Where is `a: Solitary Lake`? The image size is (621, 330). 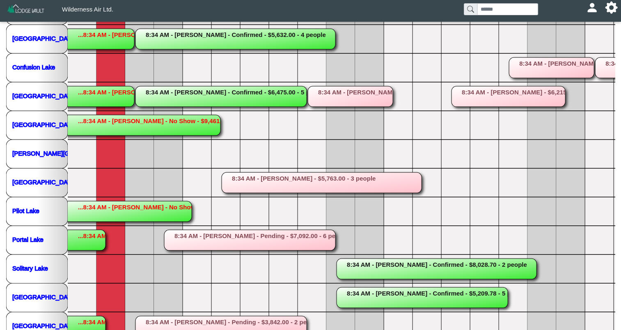 a: Solitary Lake is located at coordinates (30, 267).